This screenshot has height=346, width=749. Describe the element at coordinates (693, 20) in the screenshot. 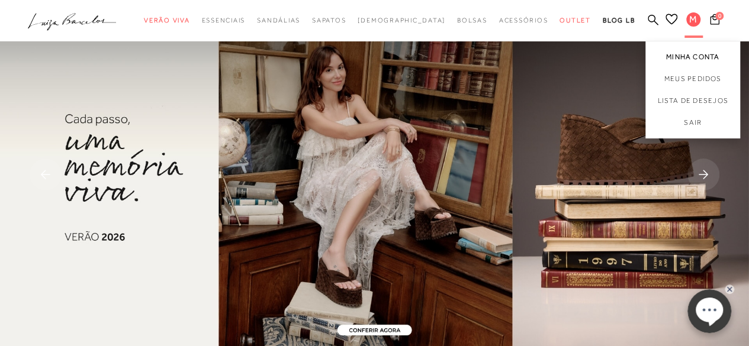

I see `span: M` at that location.